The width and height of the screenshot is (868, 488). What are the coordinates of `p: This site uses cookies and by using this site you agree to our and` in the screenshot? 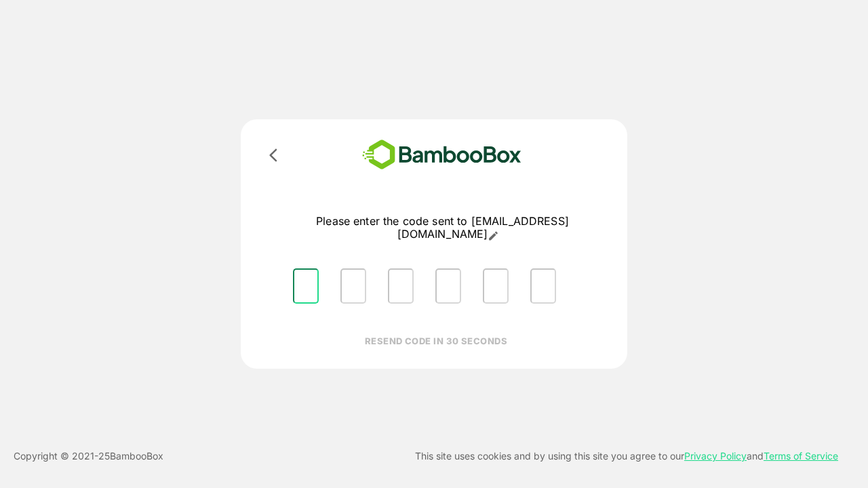 It's located at (626, 456).